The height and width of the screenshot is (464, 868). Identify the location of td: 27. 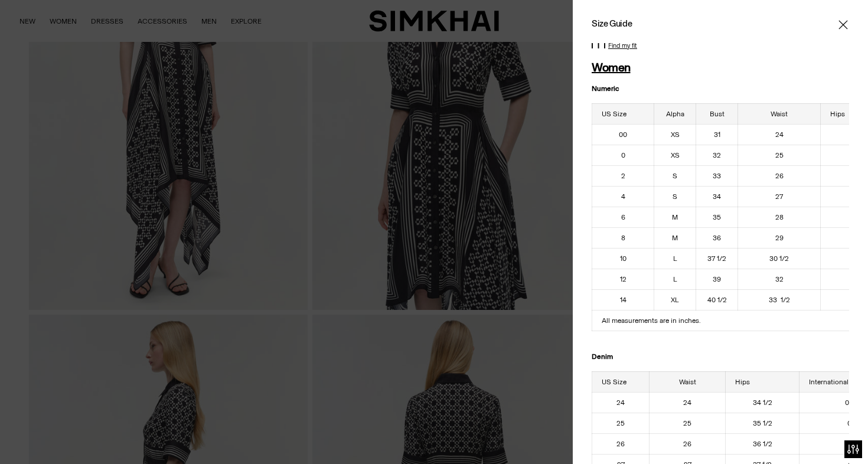
(779, 196).